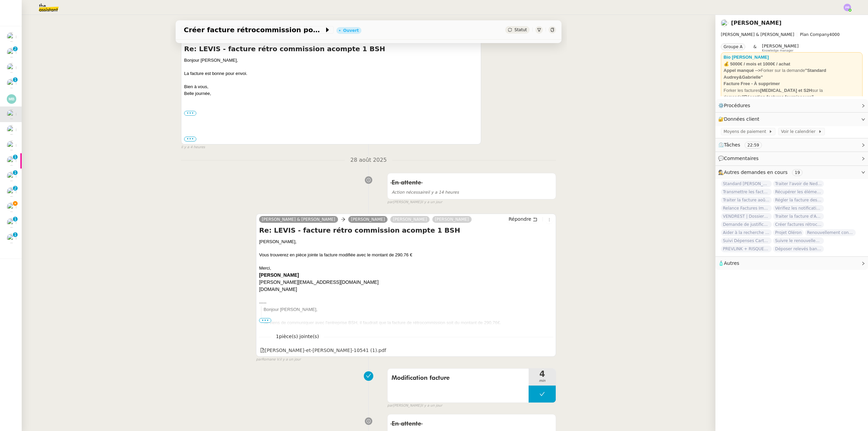  Describe the element at coordinates (741, 158) in the screenshot. I see `span: Commentaires` at that location.